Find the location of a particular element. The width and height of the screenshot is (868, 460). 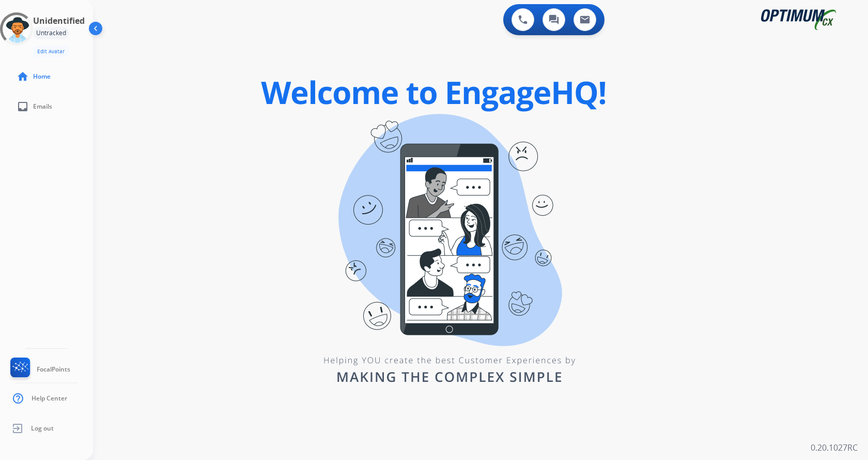

span: Home is located at coordinates (42, 77).